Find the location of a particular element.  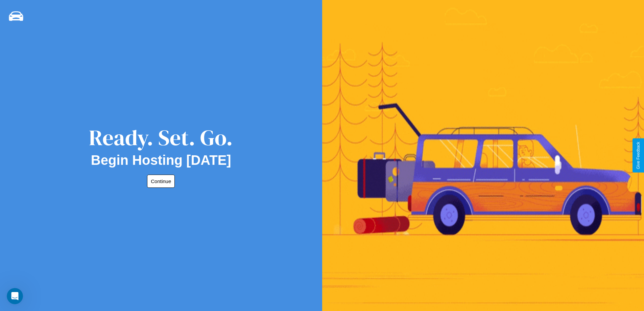

div: Ready. Set. Go. is located at coordinates (161, 137).